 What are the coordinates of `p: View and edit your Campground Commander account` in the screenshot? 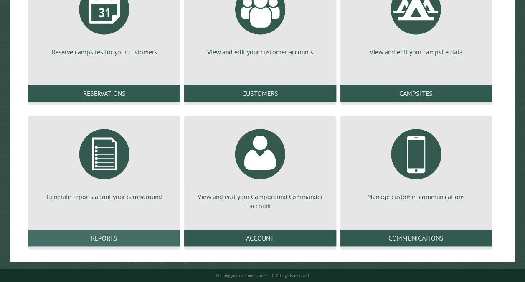 It's located at (260, 201).